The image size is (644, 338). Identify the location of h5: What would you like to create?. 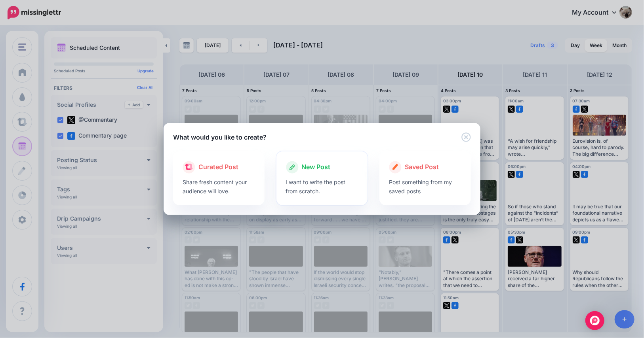
(220, 137).